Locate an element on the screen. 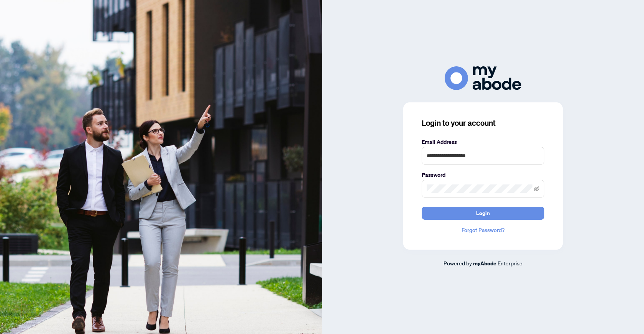  label: Email Address is located at coordinates (483, 142).